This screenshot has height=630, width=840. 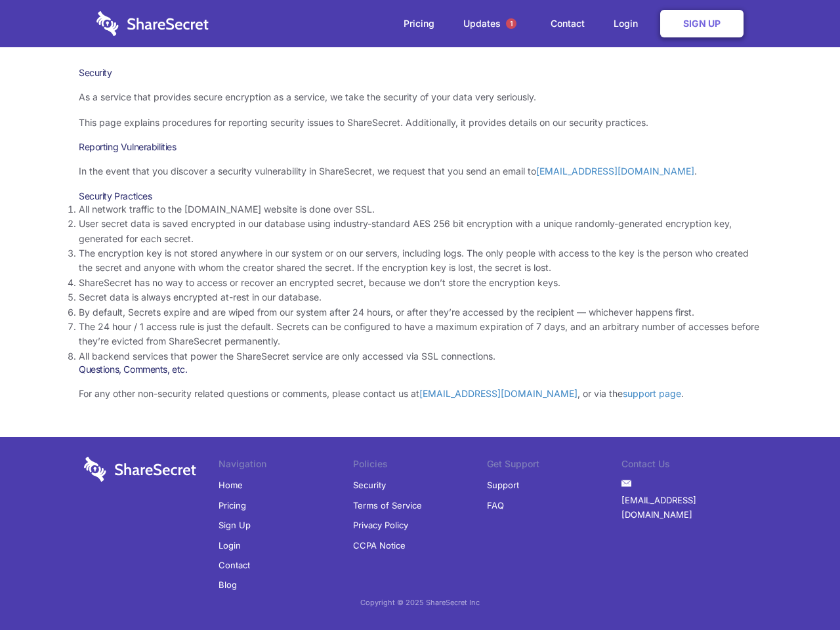 I want to click on li: Get Support, so click(x=554, y=466).